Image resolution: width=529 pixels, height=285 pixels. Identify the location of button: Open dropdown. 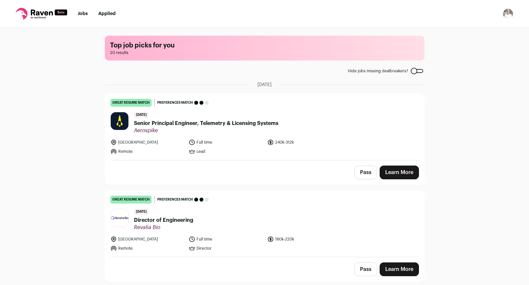
(508, 14).